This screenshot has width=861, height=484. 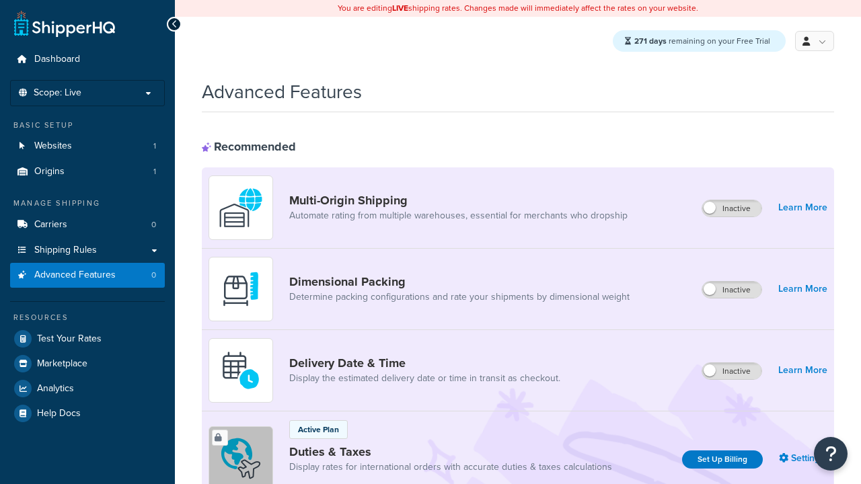 What do you see at coordinates (59, 414) in the screenshot?
I see `span: Help Docs` at bounding box center [59, 414].